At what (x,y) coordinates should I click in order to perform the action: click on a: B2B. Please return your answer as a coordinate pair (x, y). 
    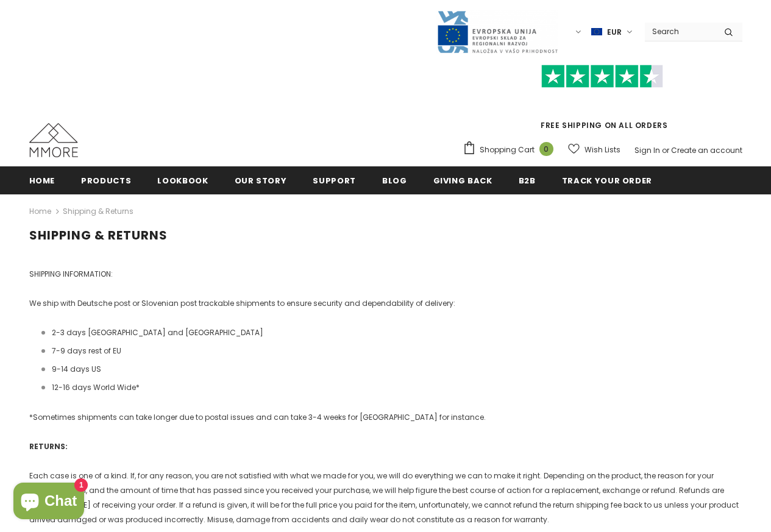
    Looking at the image, I should click on (528, 180).